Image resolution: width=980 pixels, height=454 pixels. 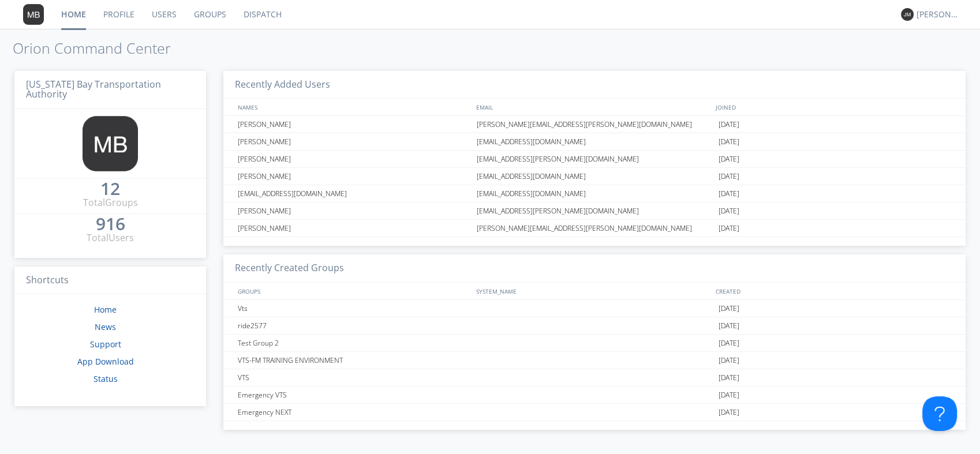 I want to click on div: EMAIL, so click(x=592, y=107).